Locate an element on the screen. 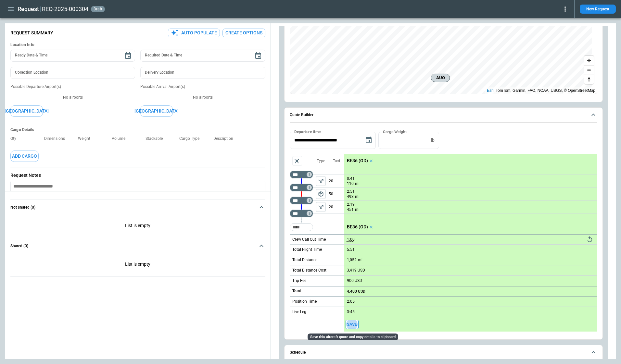  button: Schedule is located at coordinates (443, 353).